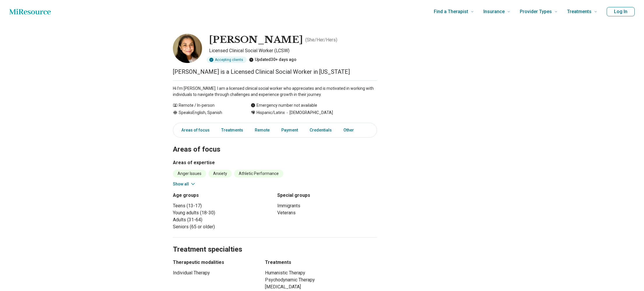 The width and height of the screenshot is (644, 291). I want to click on img: Evelyn Serna-Balderas, Licensed Clinical Social Worker (LCSW), so click(187, 49).